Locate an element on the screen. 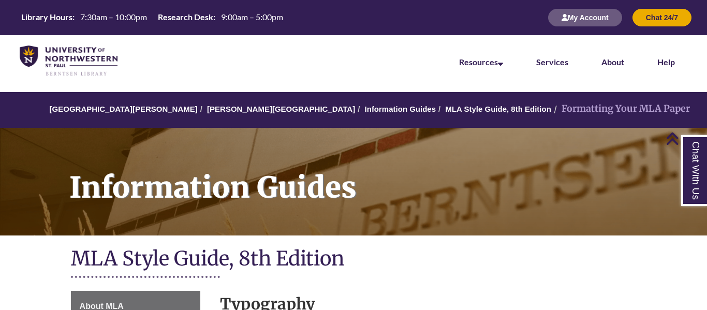 Image resolution: width=707 pixels, height=310 pixels. h1: Information Guides is located at coordinates (383, 175).